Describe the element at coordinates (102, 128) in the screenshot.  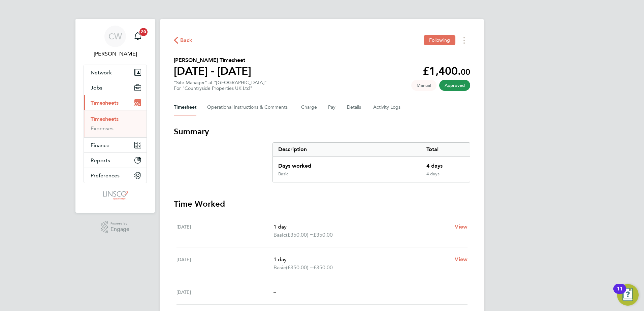
I see `a: Expenses` at that location.